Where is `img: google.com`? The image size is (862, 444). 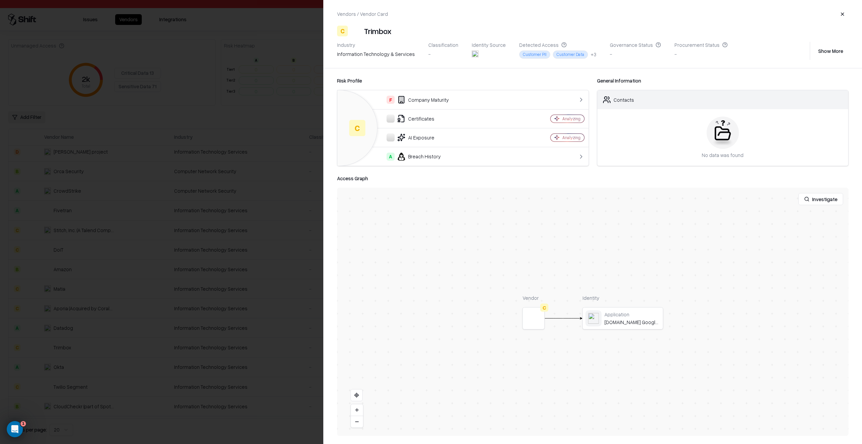 img: google.com is located at coordinates (475, 54).